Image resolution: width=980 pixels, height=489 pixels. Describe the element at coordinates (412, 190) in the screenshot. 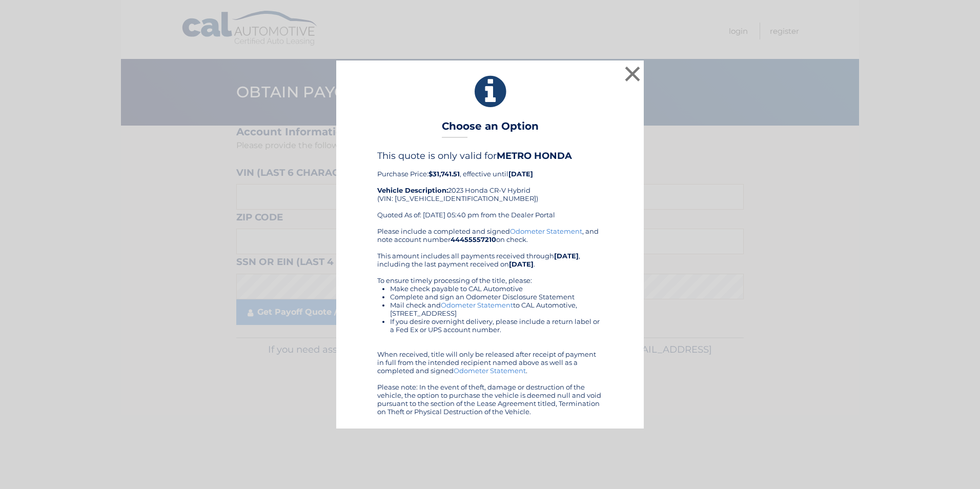

I see `strong: Vehicle Description:` at that location.